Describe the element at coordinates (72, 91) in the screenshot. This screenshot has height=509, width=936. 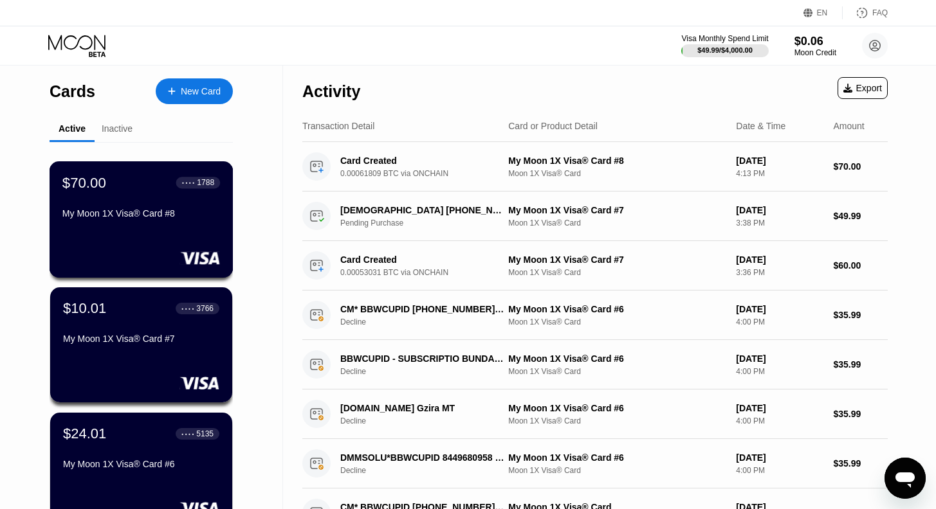
I see `div: Cards` at that location.